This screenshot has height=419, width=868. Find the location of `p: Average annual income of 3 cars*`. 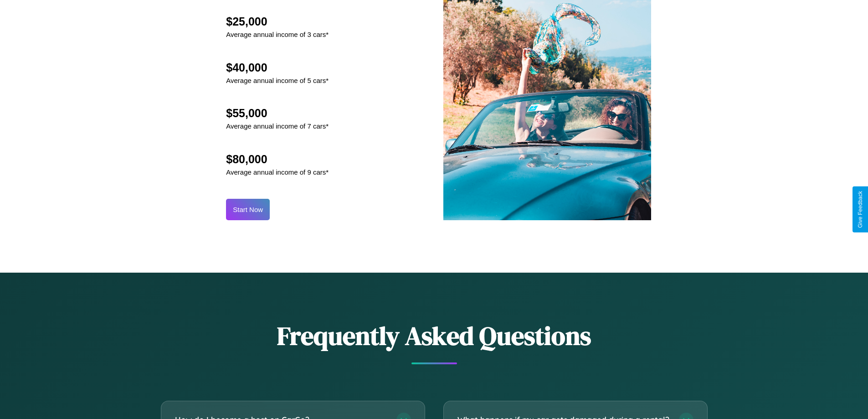

p: Average annual income of 3 cars* is located at coordinates (277, 34).